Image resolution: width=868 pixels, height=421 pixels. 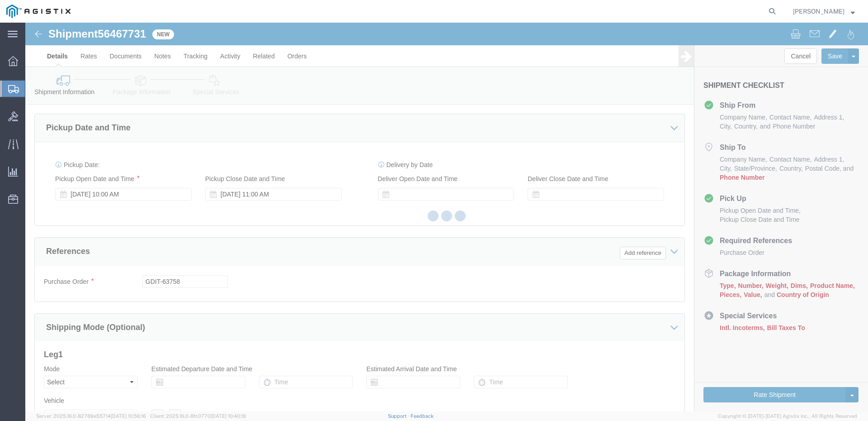 What do you see at coordinates (400, 416) in the screenshot?
I see `a: Support` at bounding box center [400, 416].